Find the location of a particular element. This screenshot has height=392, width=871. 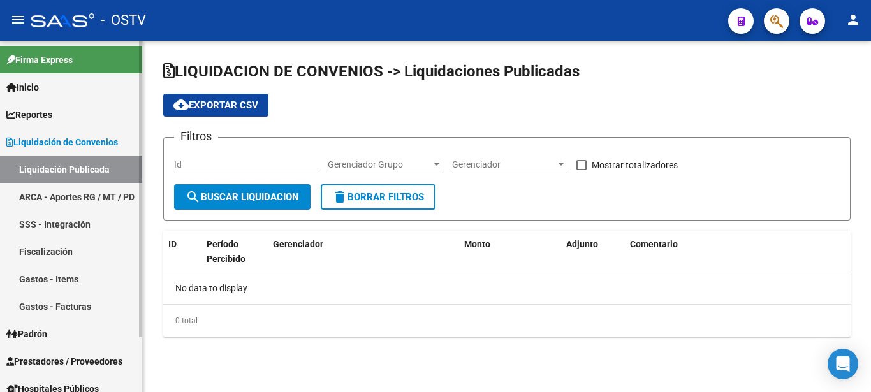

span: Prestadores / Proveedores is located at coordinates (64, 362).